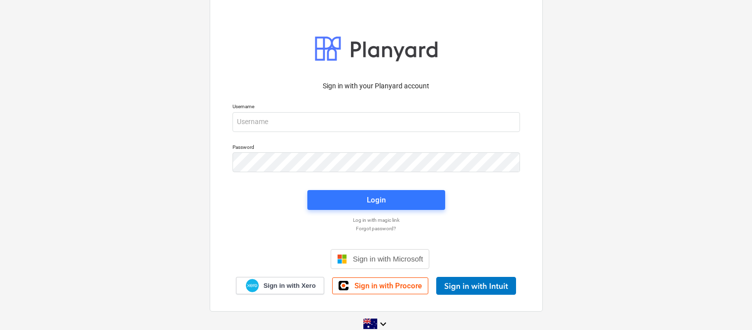 This screenshot has height=330, width=752. I want to click on a: Sign in with Procore, so click(380, 286).